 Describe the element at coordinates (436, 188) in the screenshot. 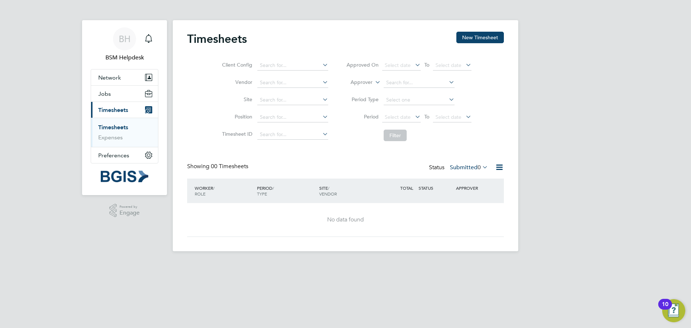

I see `div: STATUS` at that location.